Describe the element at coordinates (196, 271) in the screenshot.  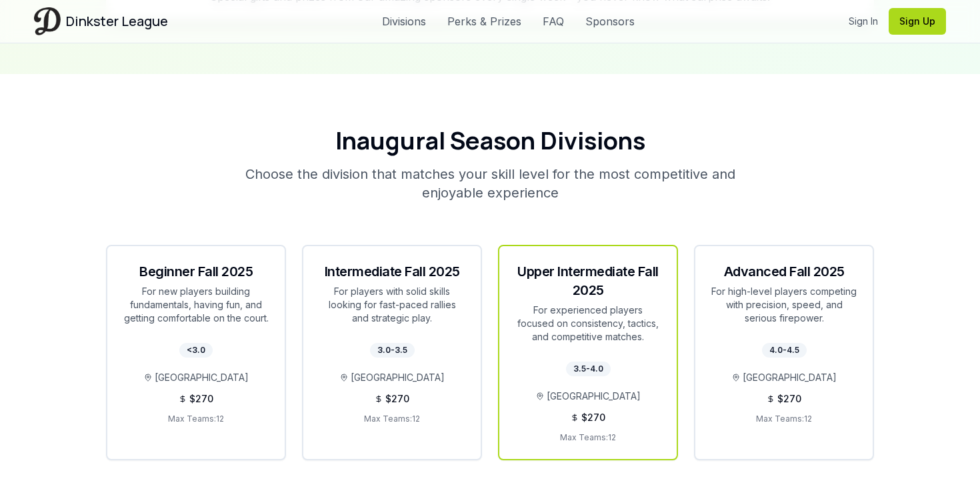
I see `div: Beginner Fall 2025` at that location.